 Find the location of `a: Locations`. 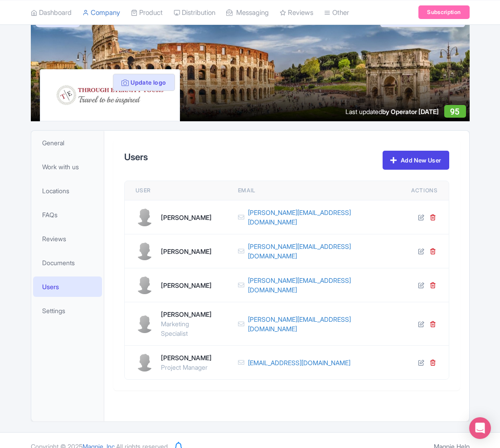

a: Locations is located at coordinates (68, 191).